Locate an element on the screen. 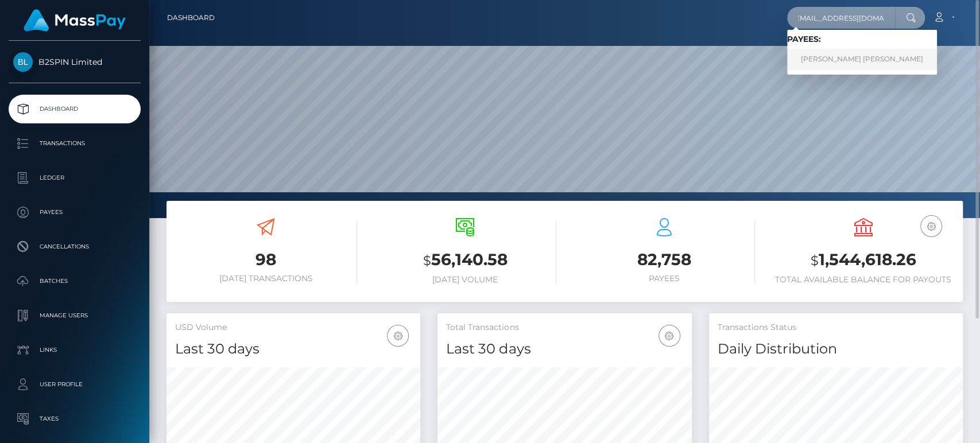  p: Batches is located at coordinates (75, 281).